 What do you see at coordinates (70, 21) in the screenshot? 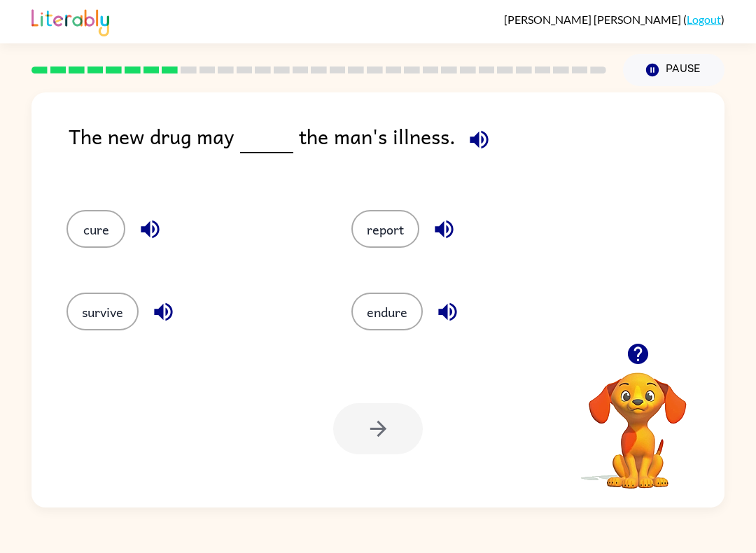
I see `img: Literably` at bounding box center [70, 21].